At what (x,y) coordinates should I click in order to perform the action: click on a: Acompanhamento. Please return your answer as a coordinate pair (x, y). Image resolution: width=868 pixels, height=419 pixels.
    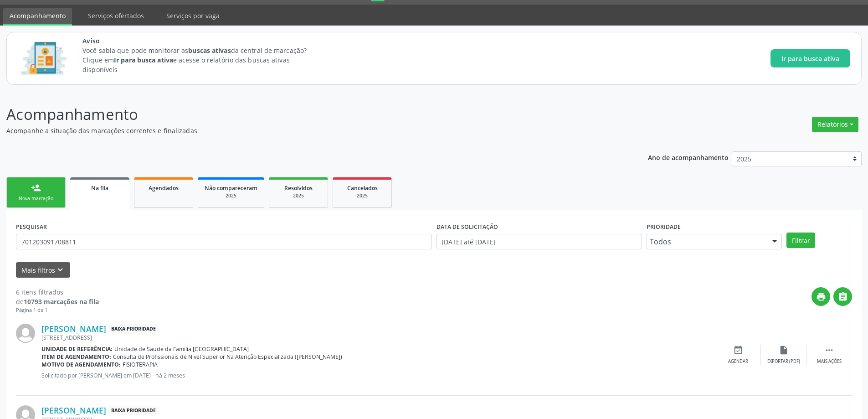
    Looking at the image, I should click on (37, 16).